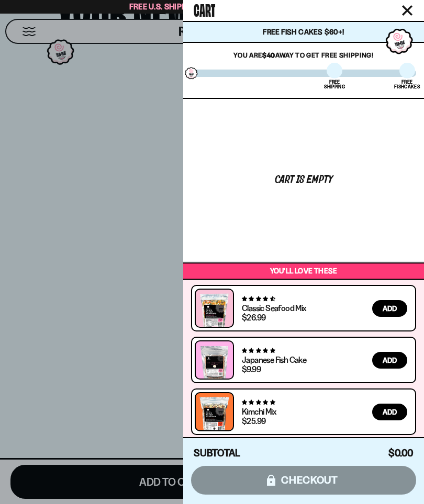 The image size is (424, 504). I want to click on div: Free Fishcakes, so click(406, 85).